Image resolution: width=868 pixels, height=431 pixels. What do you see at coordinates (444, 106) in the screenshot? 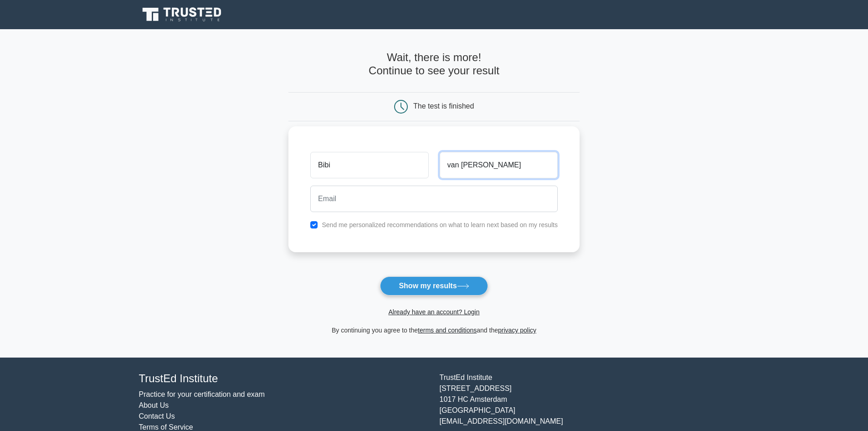
I see `div: The test is finished` at bounding box center [444, 106].